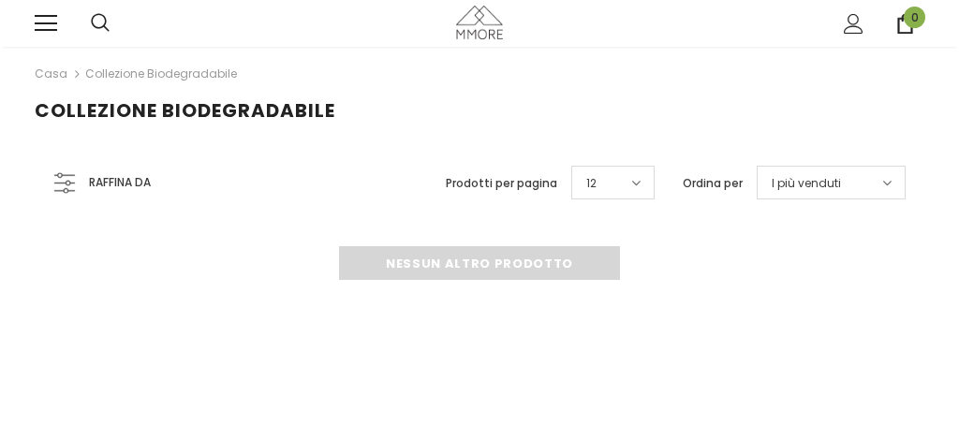  What do you see at coordinates (905, 23) in the screenshot?
I see `a: 0` at bounding box center [905, 23].